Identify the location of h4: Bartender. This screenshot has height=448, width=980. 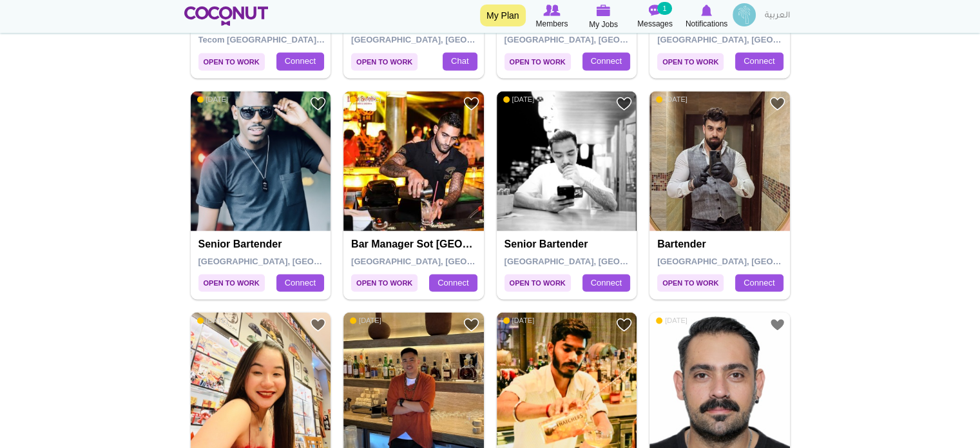
(721, 244).